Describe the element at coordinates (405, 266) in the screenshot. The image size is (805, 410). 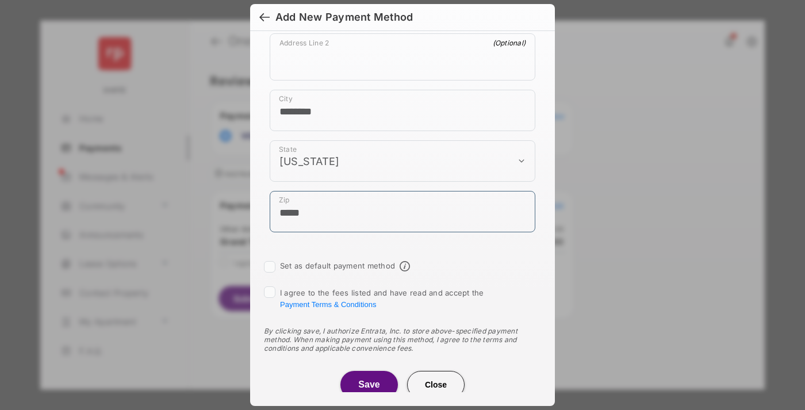
I see `span: Default payment method info` at that location.